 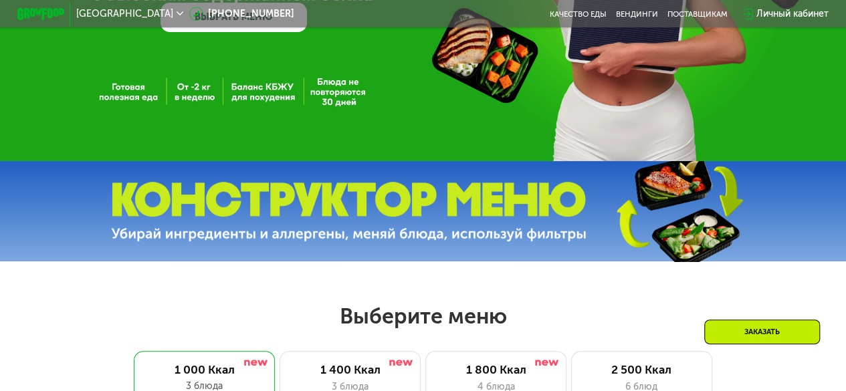 What do you see at coordinates (762, 332) in the screenshot?
I see `div: Заказать` at bounding box center [762, 332].